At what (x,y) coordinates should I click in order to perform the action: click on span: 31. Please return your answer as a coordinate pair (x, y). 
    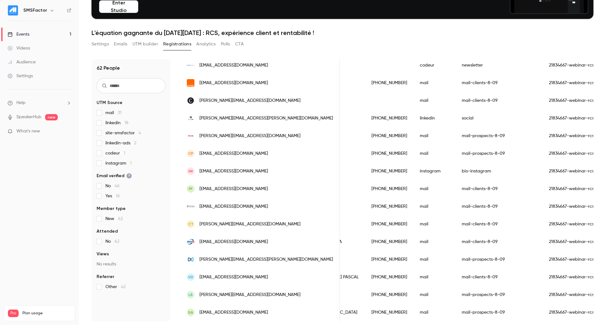
    Looking at the image, I should click on (120, 113).